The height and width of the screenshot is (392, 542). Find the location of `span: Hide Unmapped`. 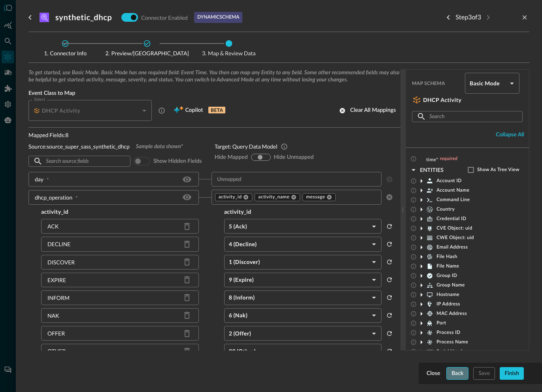

span: Hide Unmapped is located at coordinates (293, 157).